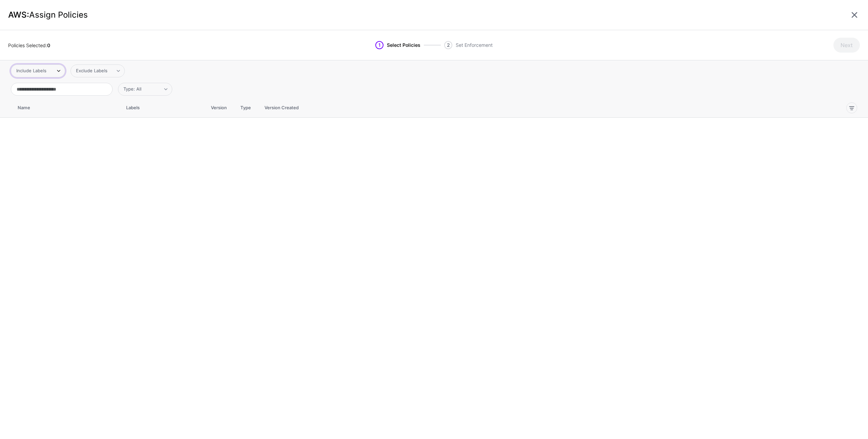  Describe the element at coordinates (449, 107) in the screenshot. I see `th: Version Created` at that location.